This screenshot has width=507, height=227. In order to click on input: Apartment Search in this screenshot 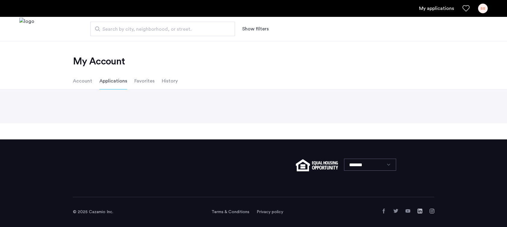, I will do `click(163, 29)`.